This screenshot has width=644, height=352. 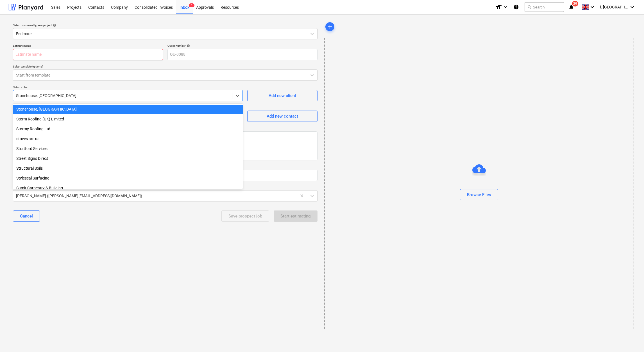 I want to click on button: Add new contact, so click(x=282, y=116).